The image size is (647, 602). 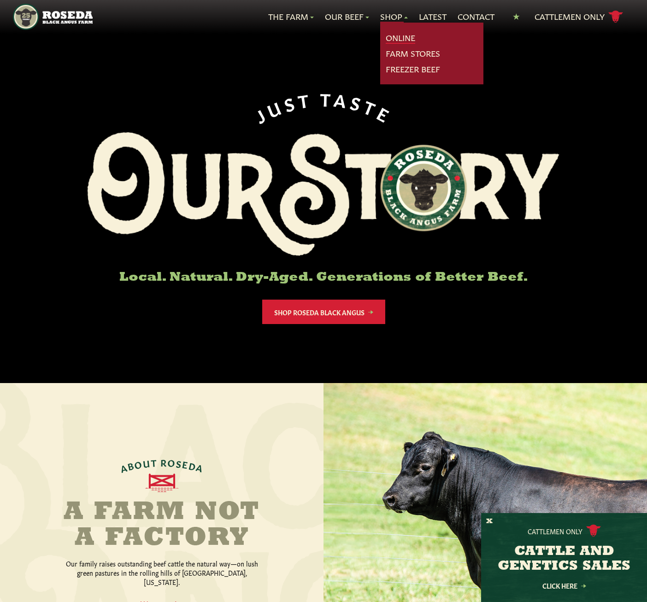 I want to click on a: The Farm, so click(x=291, y=17).